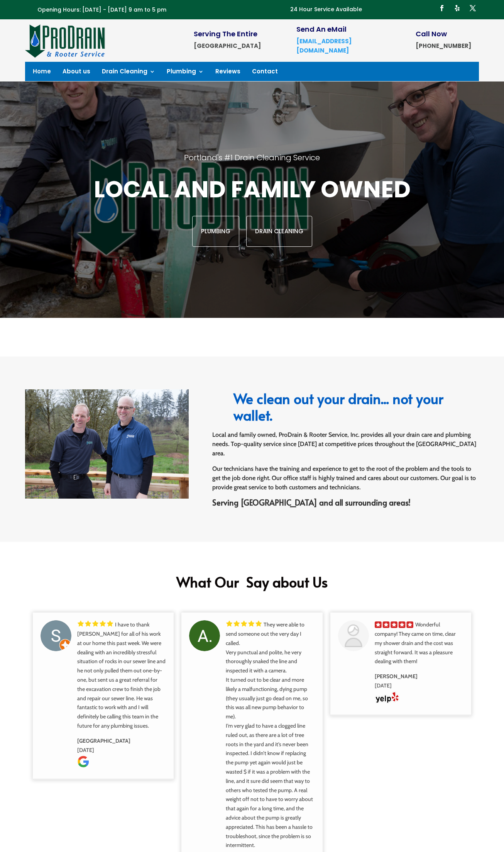 This screenshot has width=504, height=852. What do you see at coordinates (431, 33) in the screenshot?
I see `span: Call Now` at bounding box center [431, 33].